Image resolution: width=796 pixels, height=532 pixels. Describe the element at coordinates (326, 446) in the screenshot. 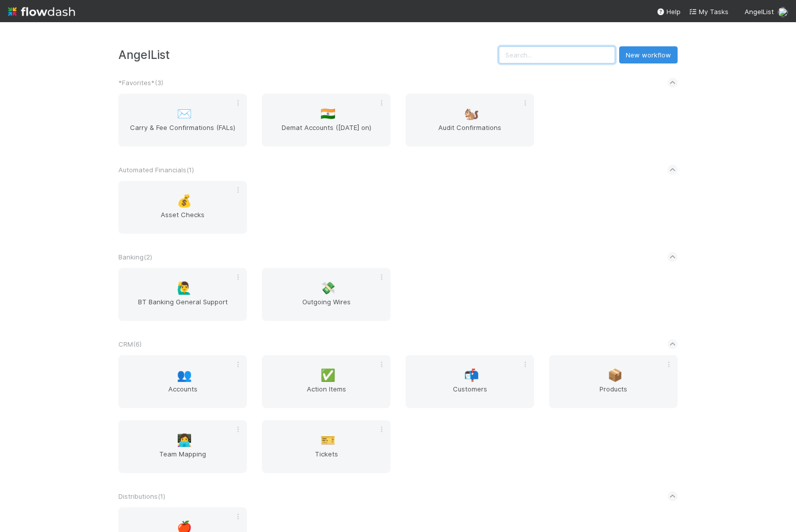

I see `a: 🎫Tickets` at that location.